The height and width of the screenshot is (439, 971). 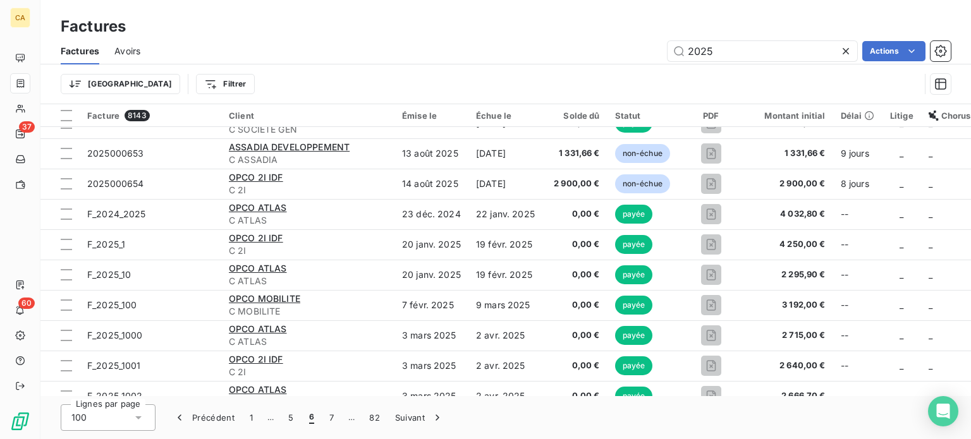 What do you see at coordinates (251, 418) in the screenshot?
I see `button: 1` at bounding box center [251, 418].